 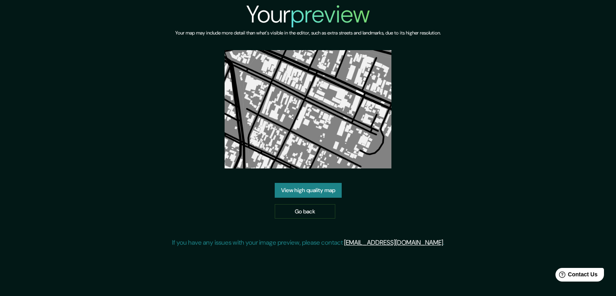 What do you see at coordinates (308, 190) in the screenshot?
I see `a: View high quality map` at bounding box center [308, 190].